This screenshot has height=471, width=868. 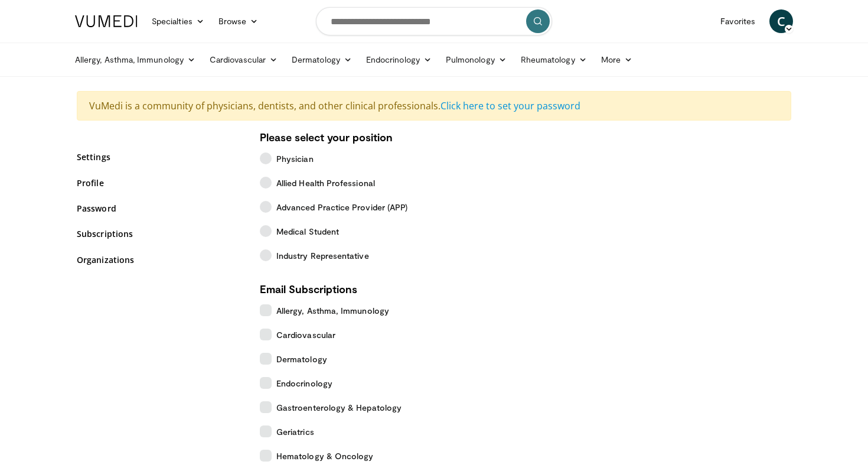 What do you see at coordinates (302, 359) in the screenshot?
I see `span: Dermatology` at bounding box center [302, 359].